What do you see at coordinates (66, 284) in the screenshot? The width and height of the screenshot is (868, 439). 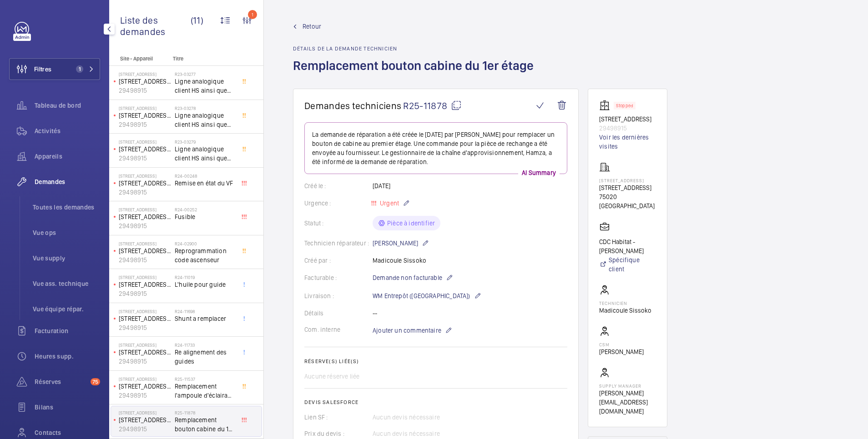 I see `span: Vue ass. technique` at bounding box center [66, 284].